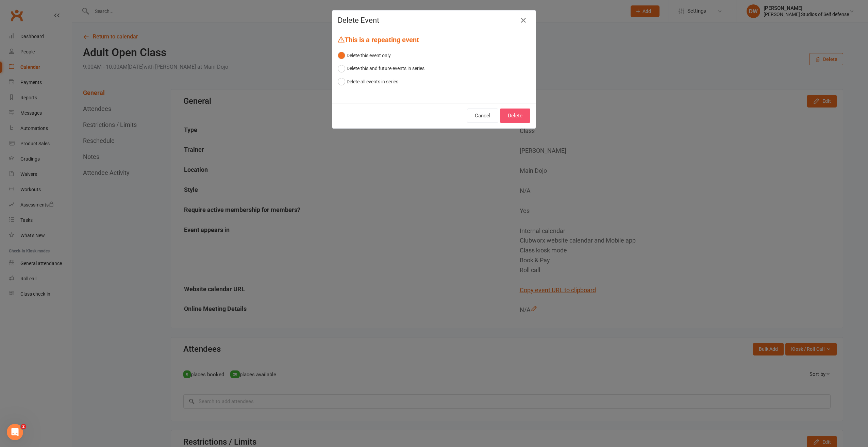  Describe the element at coordinates (23, 427) in the screenshot. I see `span: 2` at that location.